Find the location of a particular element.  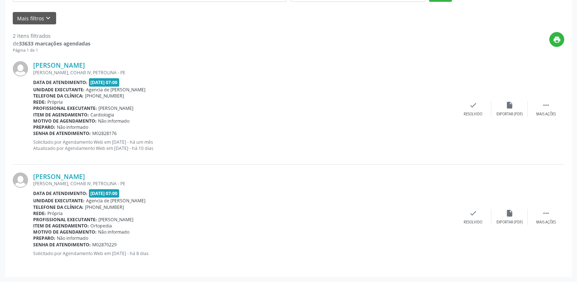

i: print is located at coordinates (557, 40).